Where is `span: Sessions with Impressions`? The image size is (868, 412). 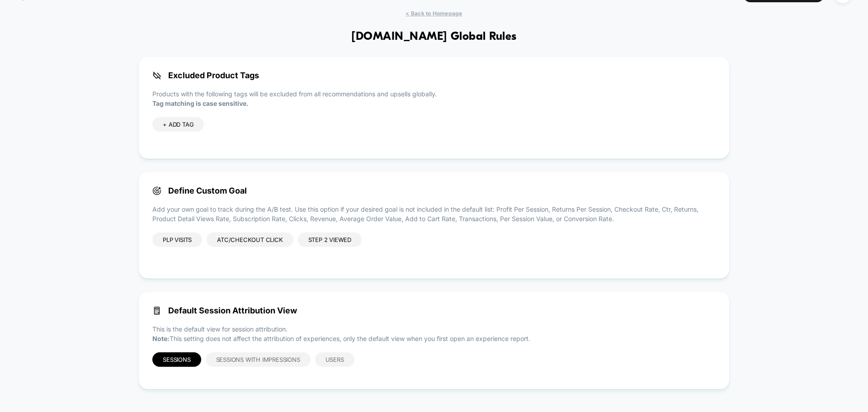
span: Sessions with Impressions is located at coordinates (258, 359).